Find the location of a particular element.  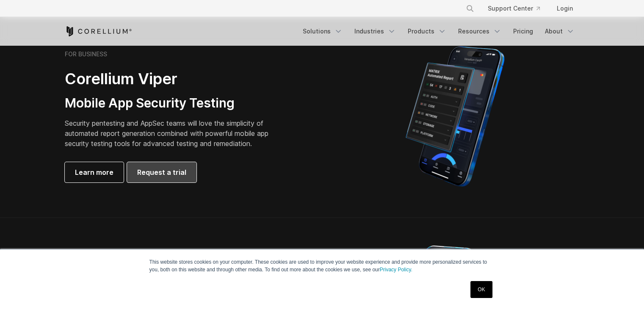

a: Pricing is located at coordinates (523, 31).